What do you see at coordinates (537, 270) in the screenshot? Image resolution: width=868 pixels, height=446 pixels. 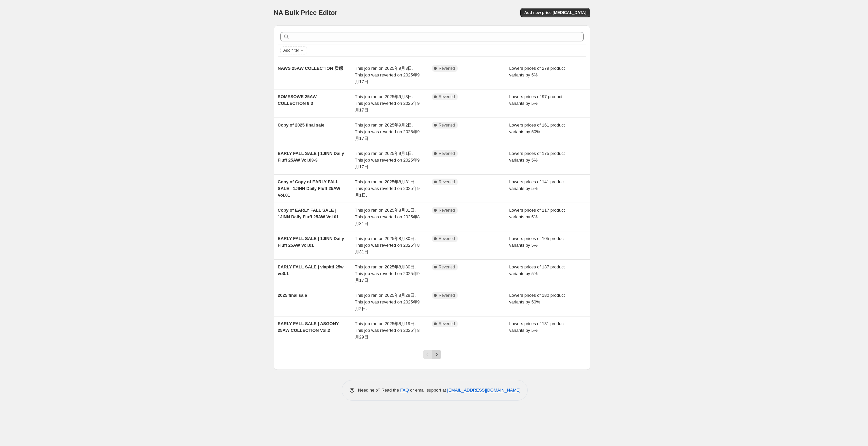 I see `span: Lowers prices of 137 product variants by 5%` at bounding box center [537, 270].